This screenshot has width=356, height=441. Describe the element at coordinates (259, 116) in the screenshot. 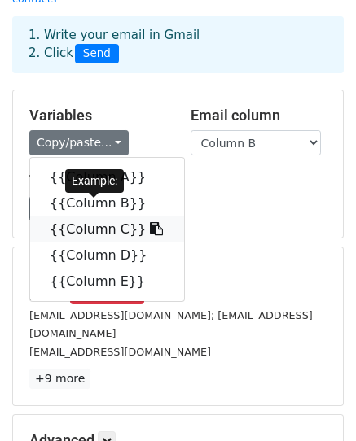

I see `h5: Email column` at that location.